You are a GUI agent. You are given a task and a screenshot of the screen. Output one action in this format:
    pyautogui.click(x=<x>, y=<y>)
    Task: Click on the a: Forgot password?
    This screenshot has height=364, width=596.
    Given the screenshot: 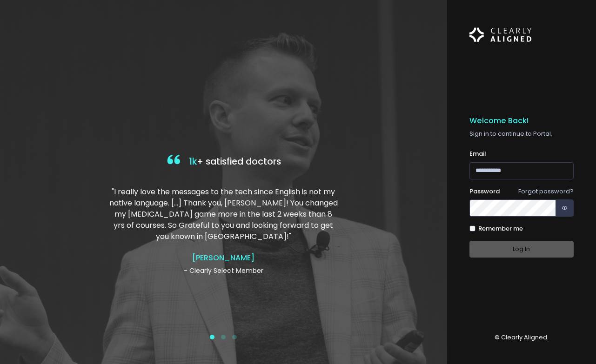 What is the action you would take?
    pyautogui.click(x=546, y=191)
    